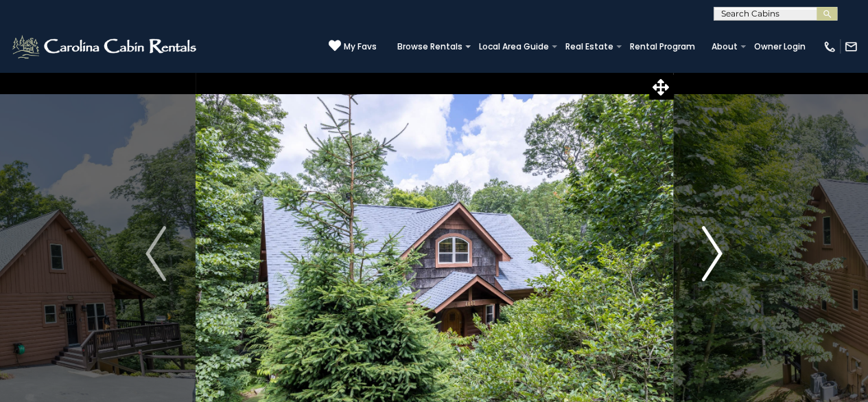  What do you see at coordinates (725, 47) in the screenshot?
I see `a: About` at bounding box center [725, 47].